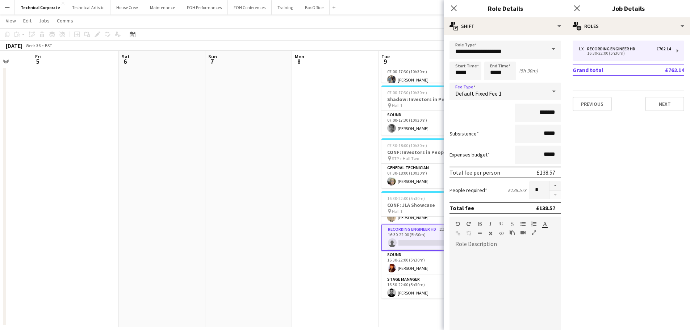 The width and height of the screenshot is (690, 330). I want to click on span: 8, so click(299, 61).